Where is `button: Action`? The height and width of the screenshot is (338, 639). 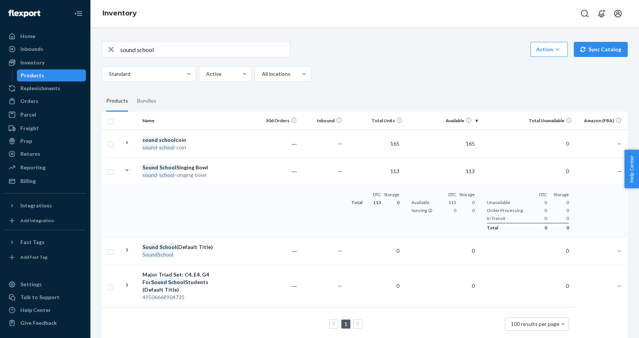
button: Action is located at coordinates (549, 49).